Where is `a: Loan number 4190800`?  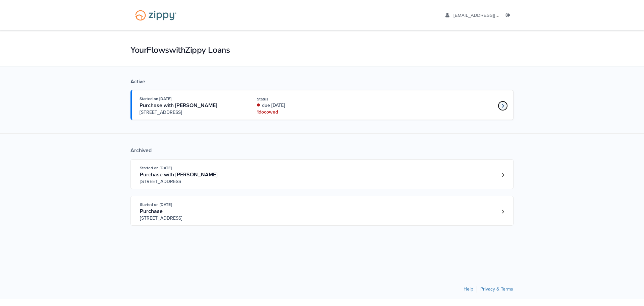
a: Loan number 4190800 is located at coordinates (503, 106).